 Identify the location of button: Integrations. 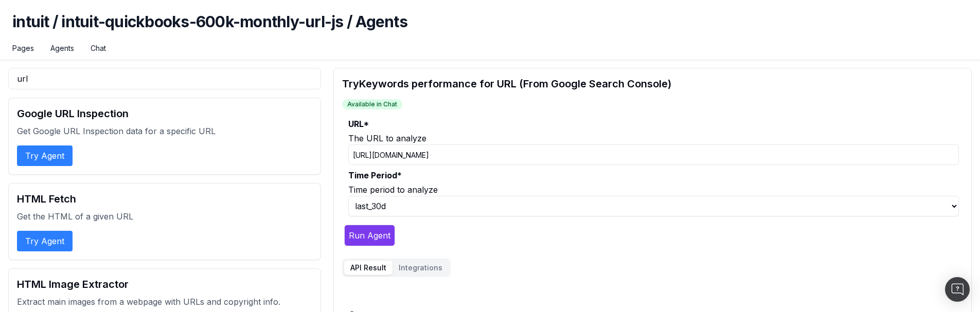
(421, 268).